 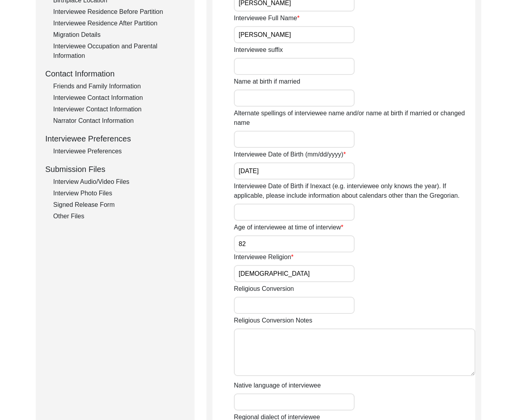 I want to click on div: Interviewer Contact Information, so click(x=119, y=109).